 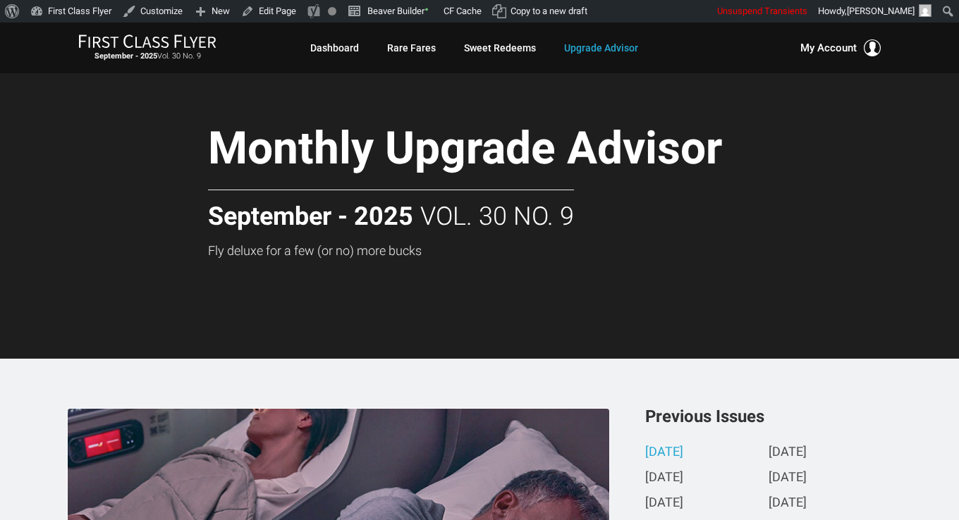 What do you see at coordinates (762, 11) in the screenshot?
I see `span: Unsuspend Transients` at bounding box center [762, 11].